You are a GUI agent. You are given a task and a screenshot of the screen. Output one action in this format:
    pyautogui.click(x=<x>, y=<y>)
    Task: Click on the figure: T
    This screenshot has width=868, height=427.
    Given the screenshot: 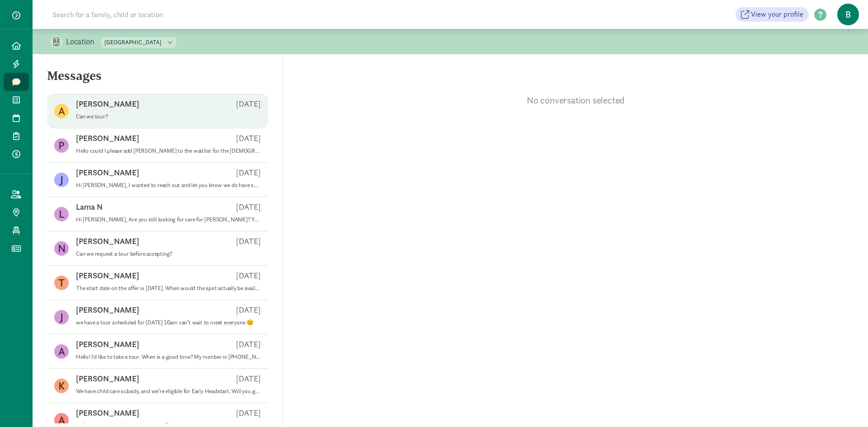 What is the action you would take?
    pyautogui.click(x=62, y=283)
    